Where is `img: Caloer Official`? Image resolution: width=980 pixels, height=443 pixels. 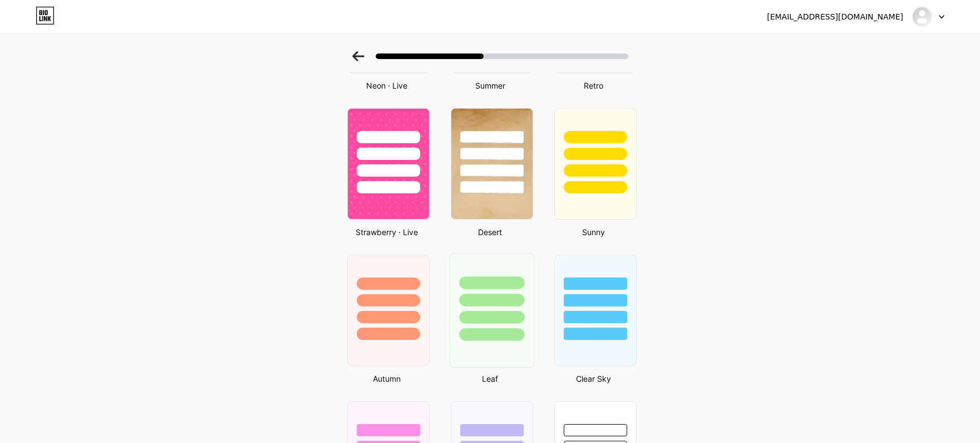
img: Caloer Official is located at coordinates (923, 17).